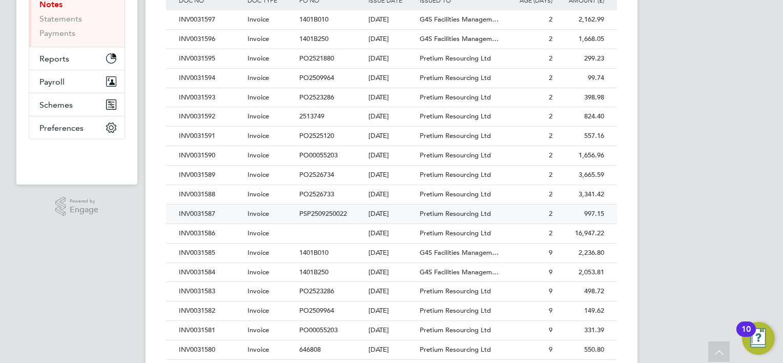 Image resolution: width=783 pixels, height=363 pixels. What do you see at coordinates (60, 18) in the screenshot?
I see `a: Statements` at bounding box center [60, 18].